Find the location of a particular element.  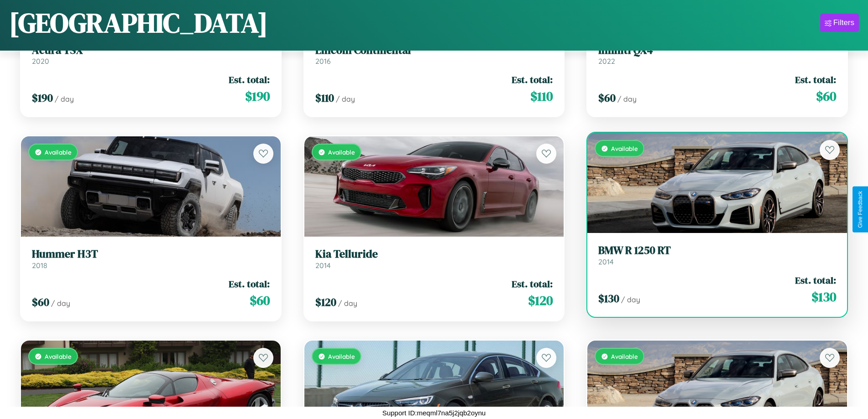

div: Give Feedback is located at coordinates (860, 210).